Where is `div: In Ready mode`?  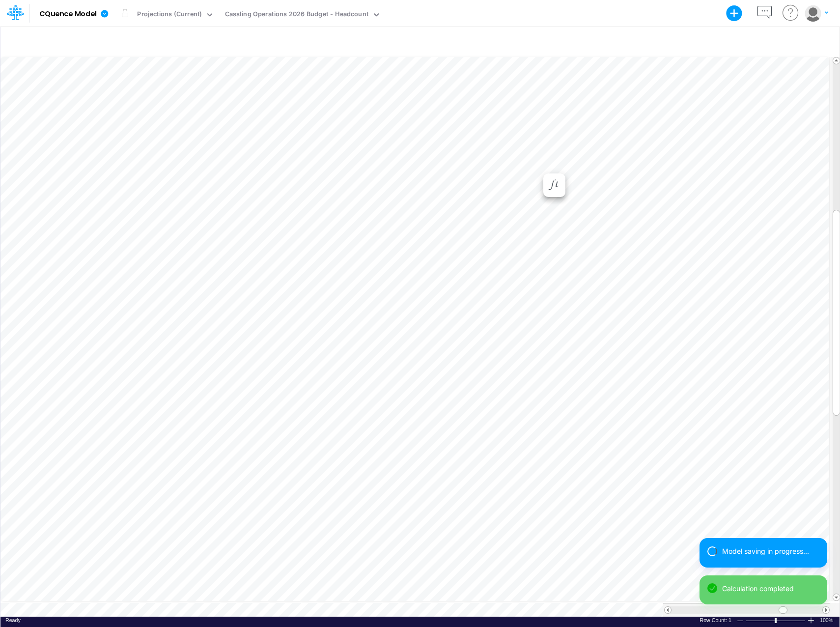
div: In Ready mode is located at coordinates (13, 620).